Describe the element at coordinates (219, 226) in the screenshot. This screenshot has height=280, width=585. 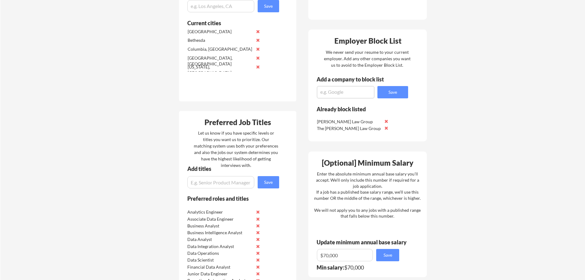
I see `div: Business Analyst` at that location.